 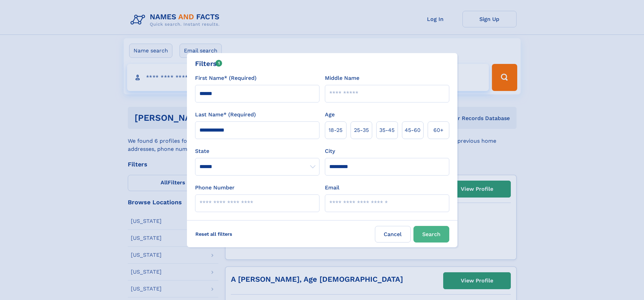 What do you see at coordinates (257, 151) in the screenshot?
I see `label: State` at bounding box center [257, 151].